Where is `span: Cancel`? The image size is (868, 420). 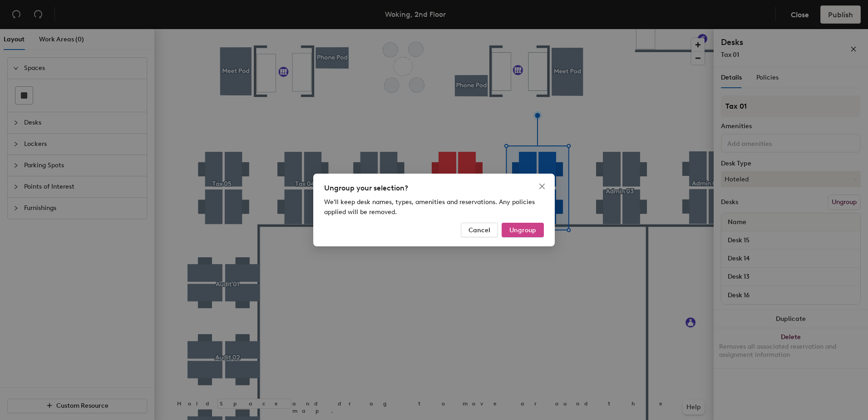
span: Cancel is located at coordinates (480, 230).